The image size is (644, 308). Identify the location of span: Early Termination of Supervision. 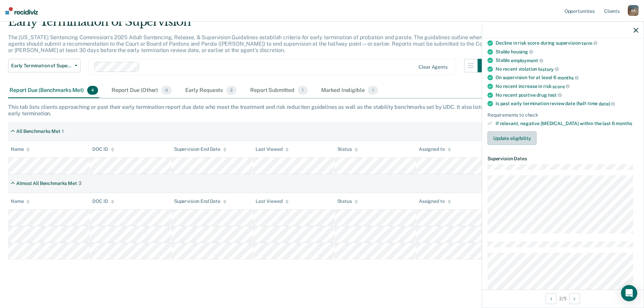
(42, 66).